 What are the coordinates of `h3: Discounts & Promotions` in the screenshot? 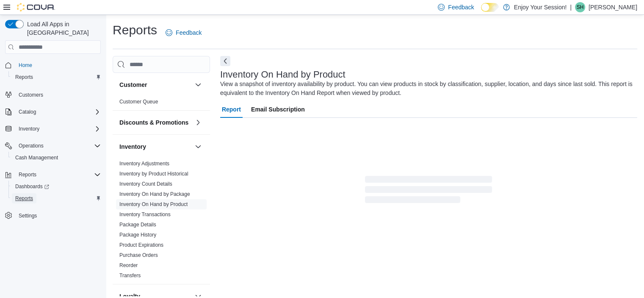 It's located at (154, 123).